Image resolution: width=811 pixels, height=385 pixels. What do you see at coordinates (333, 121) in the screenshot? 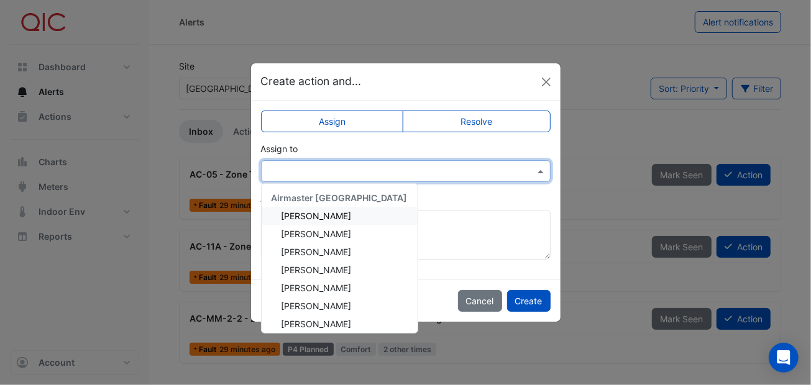
I see `label: Assign` at bounding box center [333, 121].